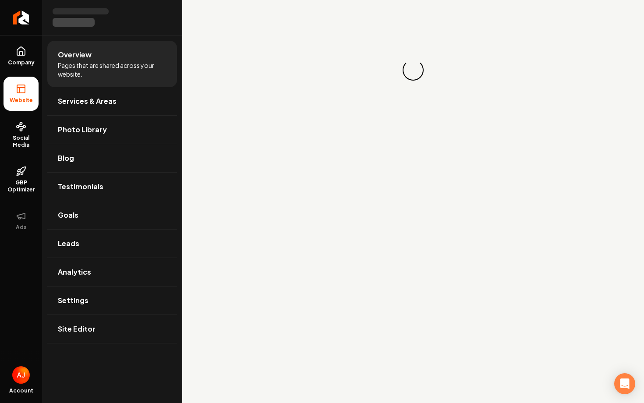  Describe the element at coordinates (21, 186) in the screenshot. I see `span: GBP Optimizer` at that location.